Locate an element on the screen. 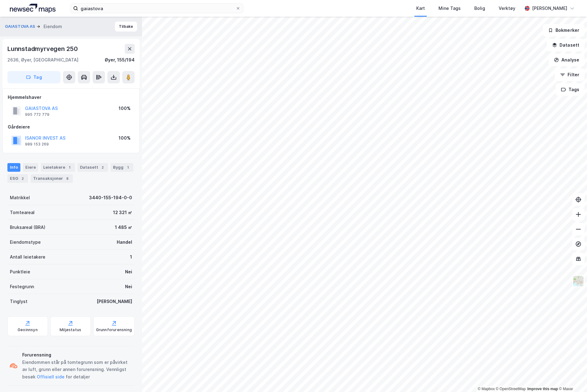 This screenshot has height=392, width=587. div: Grunnforurensning is located at coordinates (114, 330).